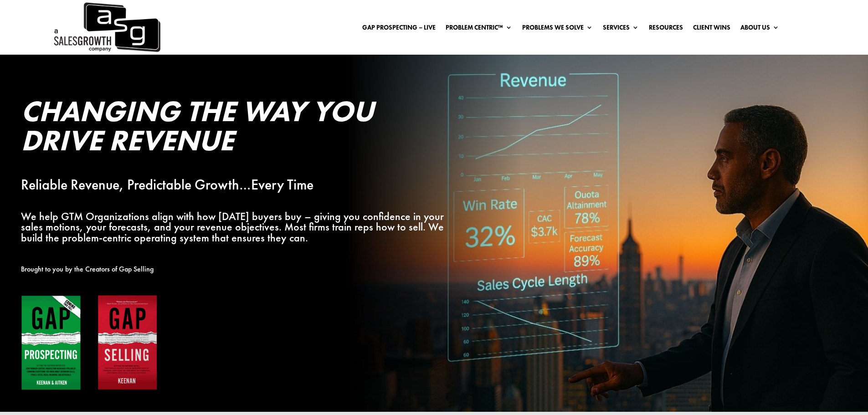 The image size is (868, 415). Describe the element at coordinates (666, 29) in the screenshot. I see `a: Resources` at that location.